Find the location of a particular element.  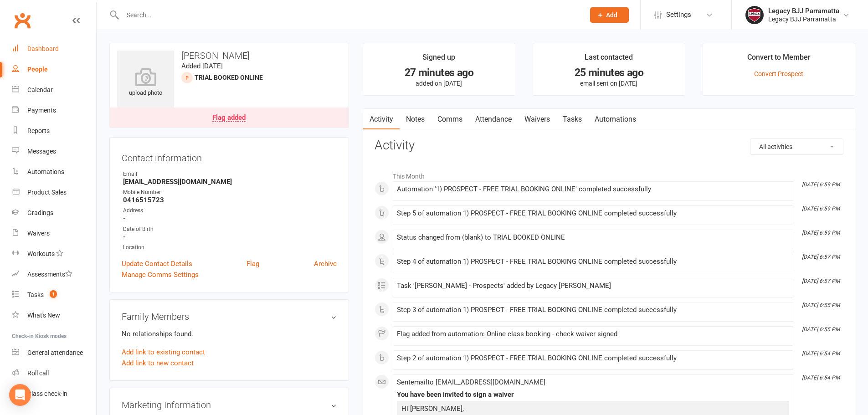

a: Notes is located at coordinates (415, 119).